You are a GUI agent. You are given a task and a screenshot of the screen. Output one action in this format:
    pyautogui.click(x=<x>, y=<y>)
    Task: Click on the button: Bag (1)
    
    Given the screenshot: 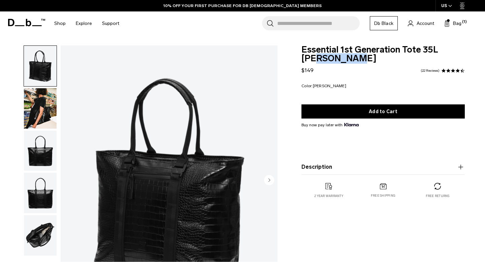 What is the action you would take?
    pyautogui.click(x=453, y=23)
    